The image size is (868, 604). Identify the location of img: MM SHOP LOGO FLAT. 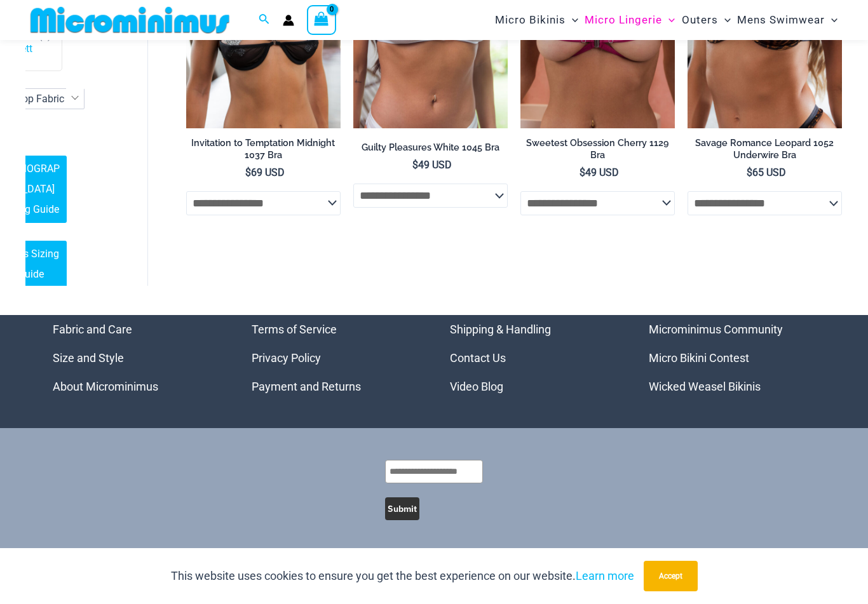
(130, 20).